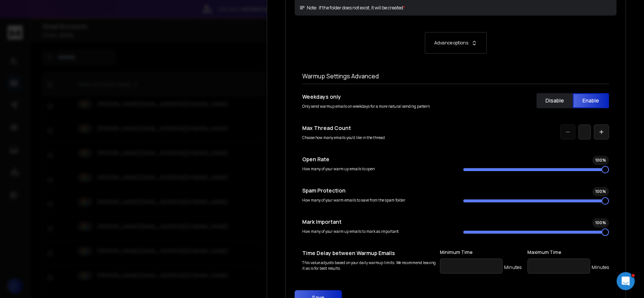 Image resolution: width=644 pixels, height=298 pixels. What do you see at coordinates (375, 97) in the screenshot?
I see `p: Weekdays only` at bounding box center [375, 97].